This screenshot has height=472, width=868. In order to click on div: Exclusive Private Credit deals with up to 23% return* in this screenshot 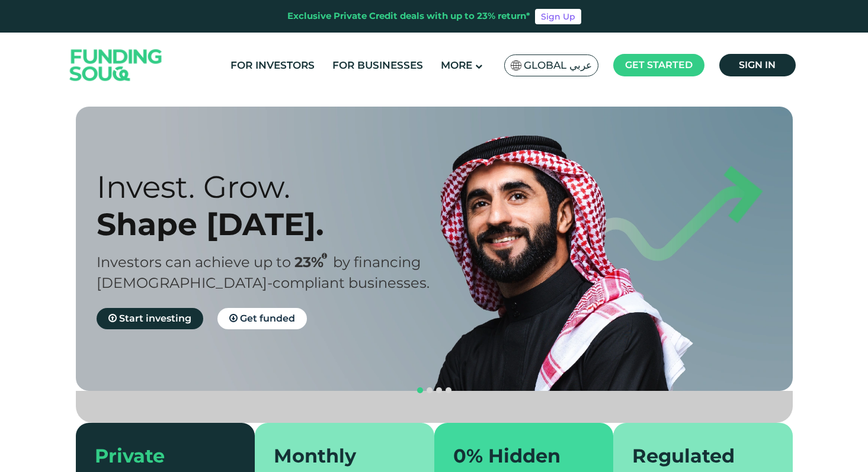, I will do `click(409, 16)`.